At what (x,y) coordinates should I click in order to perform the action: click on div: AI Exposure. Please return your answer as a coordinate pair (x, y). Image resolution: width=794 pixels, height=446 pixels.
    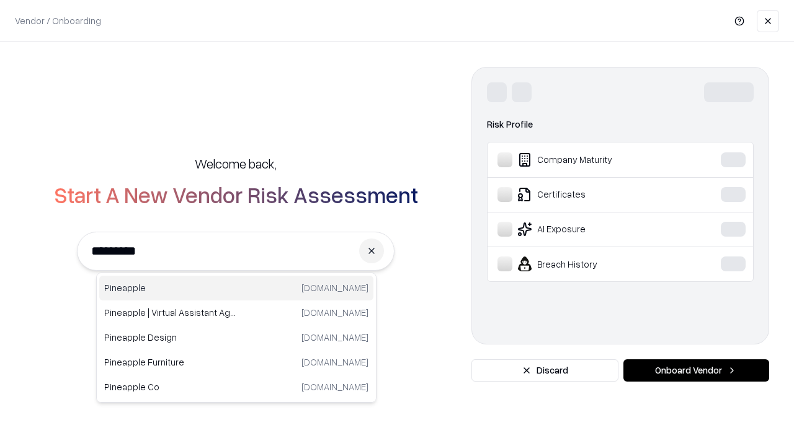
    Looking at the image, I should click on (590, 229).